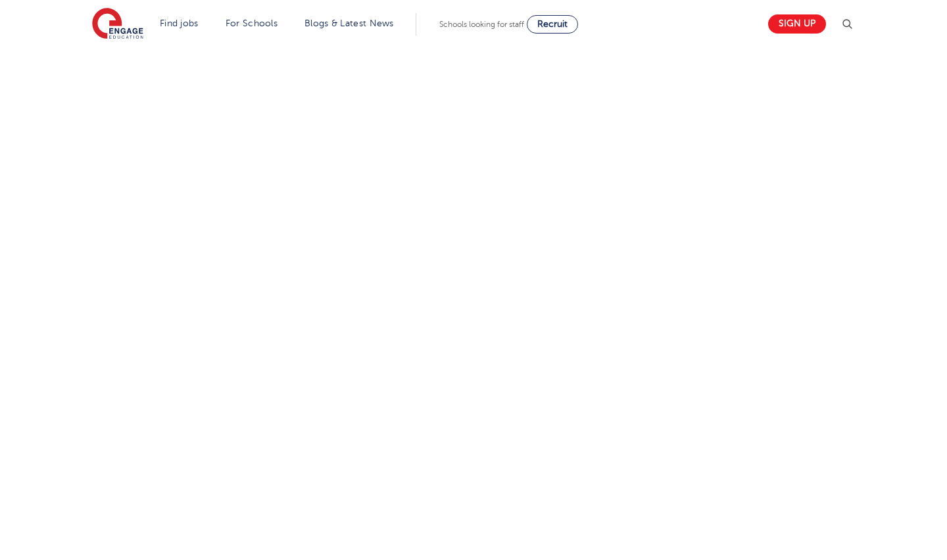 Image resolution: width=947 pixels, height=560 pixels. What do you see at coordinates (118, 24) in the screenshot?
I see `img: Engage Education` at bounding box center [118, 24].